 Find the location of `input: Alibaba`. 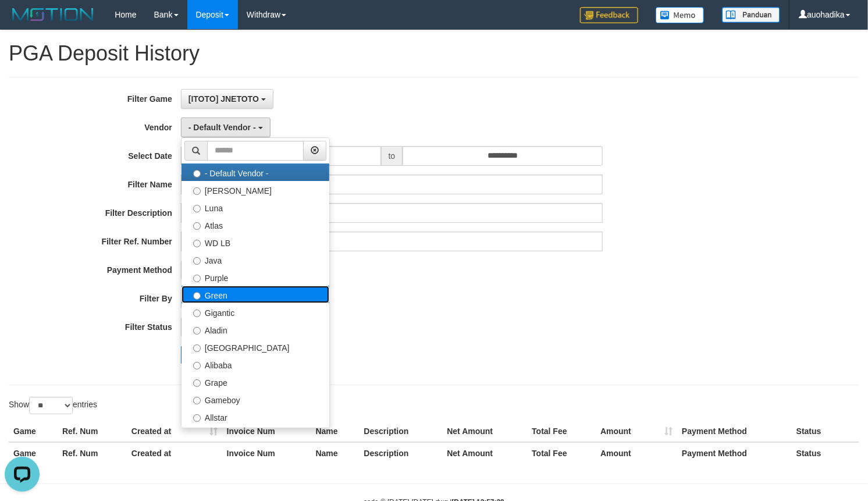

input: Alibaba is located at coordinates (197, 365).